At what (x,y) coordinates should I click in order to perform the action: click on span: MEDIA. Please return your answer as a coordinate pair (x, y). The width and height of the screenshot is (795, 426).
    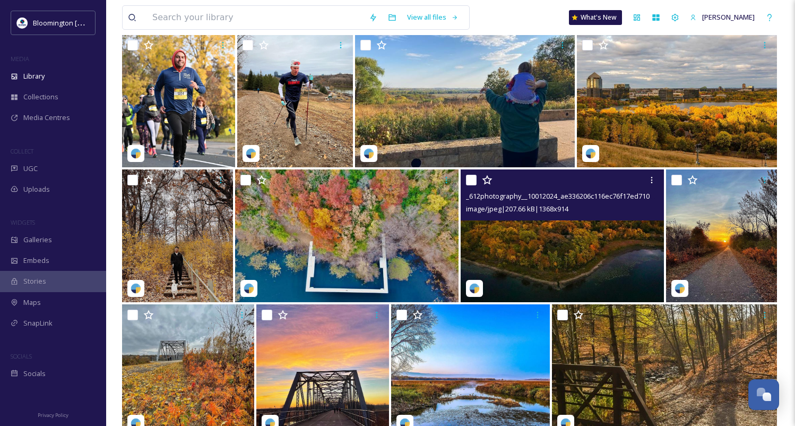
    Looking at the image, I should click on (20, 58).